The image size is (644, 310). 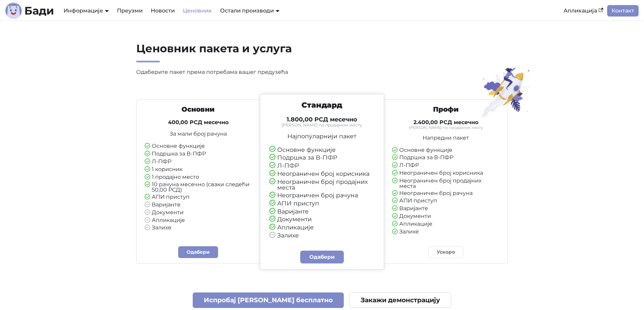 I want to click on p: За мали број рачуна, so click(x=198, y=134).